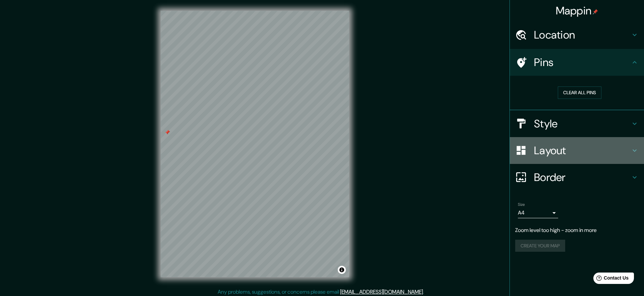 The image size is (644, 296). What do you see at coordinates (321, 292) in the screenshot?
I see `p: Any problems, suggestions, or concerns please email .` at bounding box center [321, 292].